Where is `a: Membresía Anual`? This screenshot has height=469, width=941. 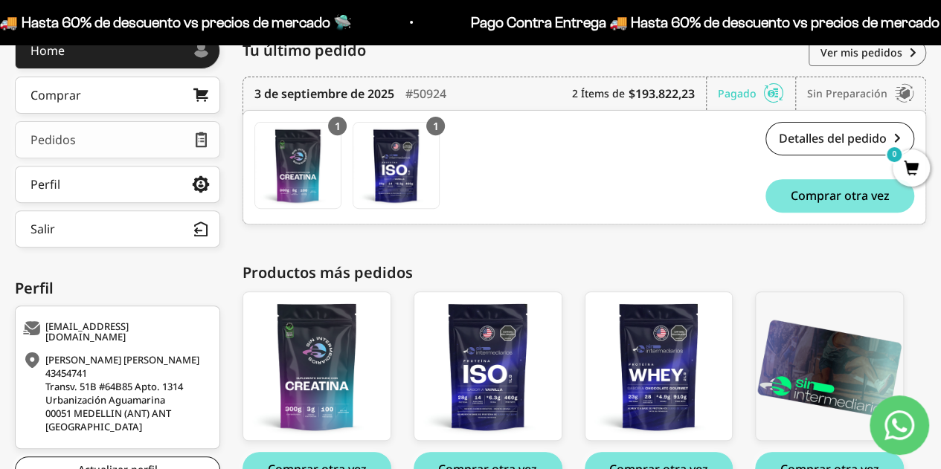
a: Membresía Anual is located at coordinates (829, 367).